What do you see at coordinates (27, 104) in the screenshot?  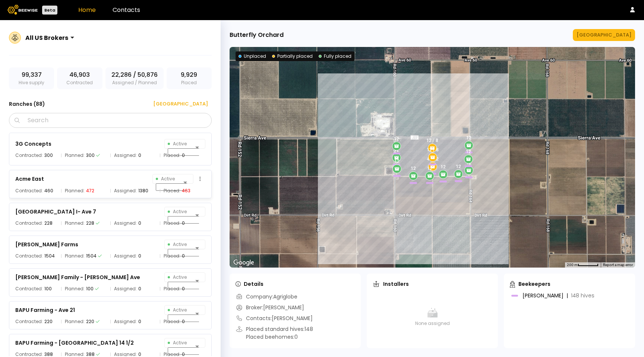 I see `h3: Ranches ( 88 )` at bounding box center [27, 104].